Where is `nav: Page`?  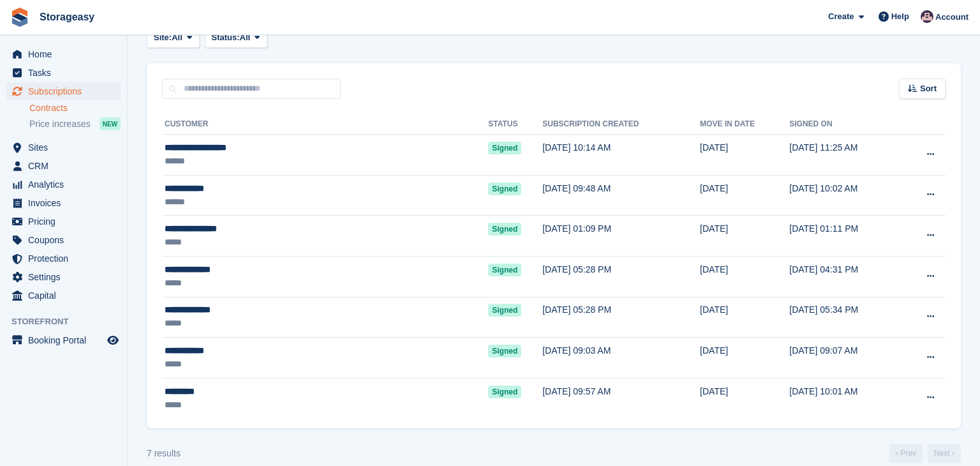
nav: Page is located at coordinates (925, 453).